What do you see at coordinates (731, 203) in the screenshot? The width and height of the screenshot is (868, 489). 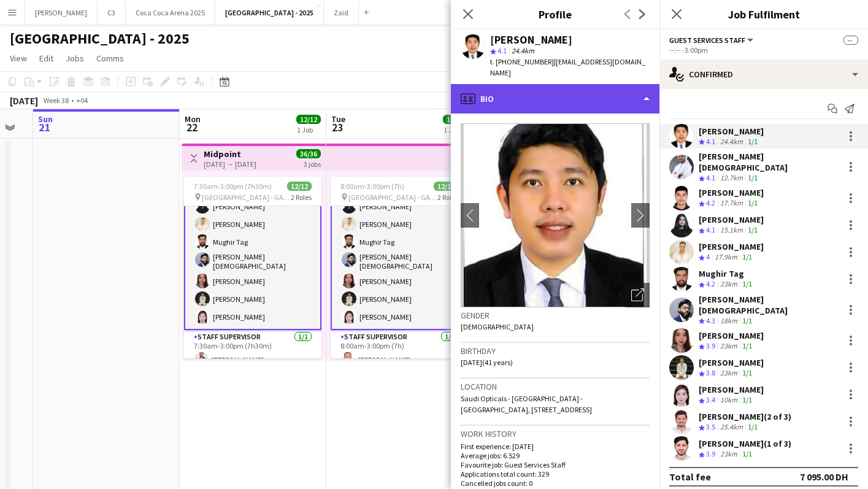 I see `div: 17.7km` at bounding box center [731, 203].